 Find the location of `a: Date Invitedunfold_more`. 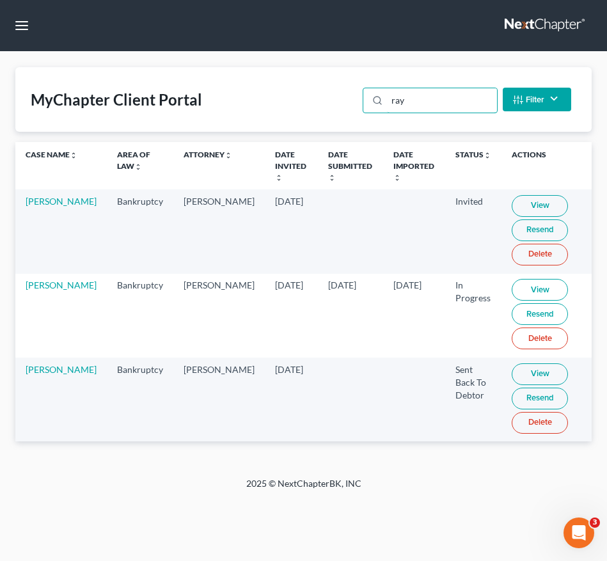

a: Date Invitedunfold_more is located at coordinates (290, 165).